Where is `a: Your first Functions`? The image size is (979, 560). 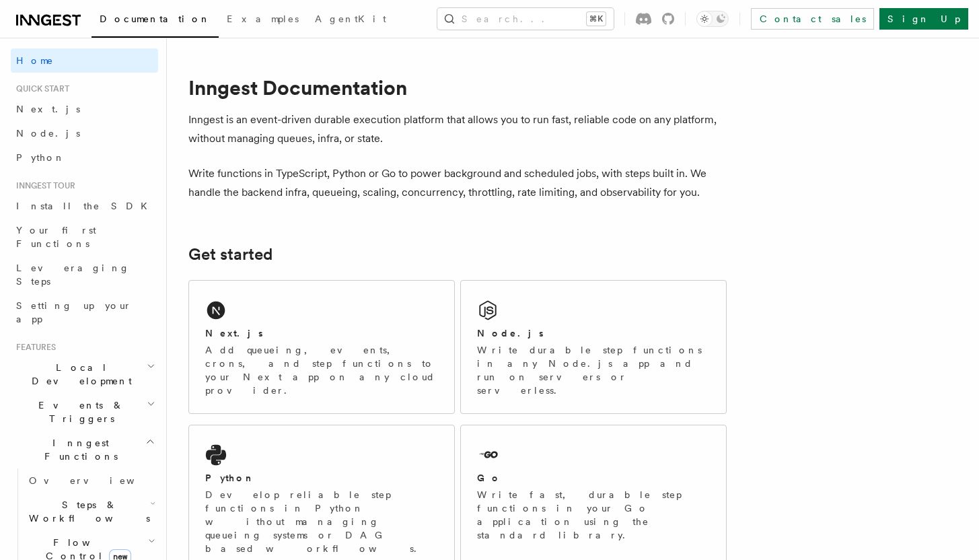 a: Your first Functions is located at coordinates (84, 237).